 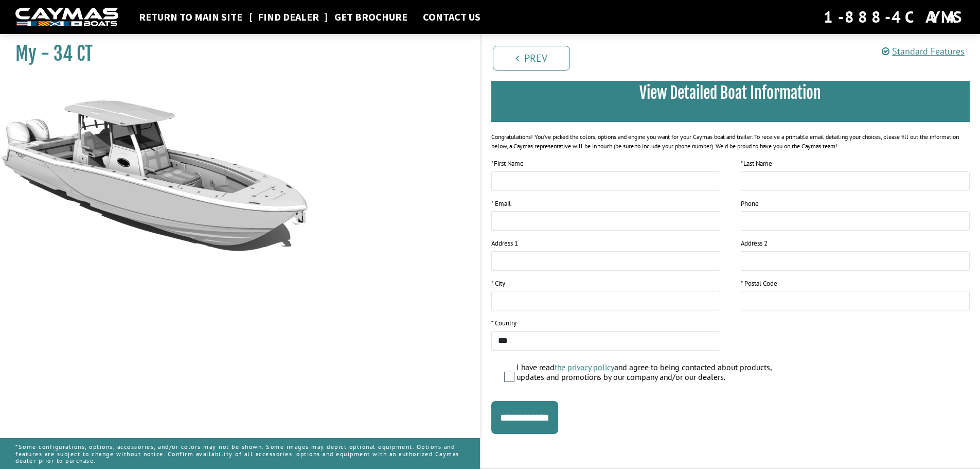 I want to click on div: Congratulations! You’ve picked the colors, options and engine you want for your Caymas boat and t..., so click(x=731, y=141).